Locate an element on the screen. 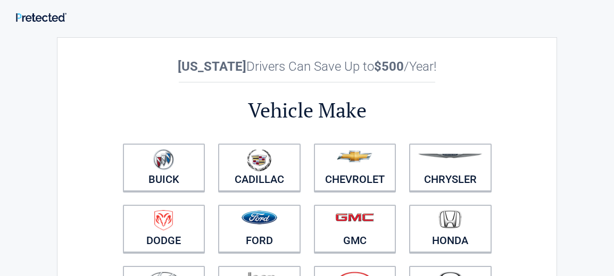 This screenshot has height=276, width=614. a: GMC is located at coordinates (355, 229).